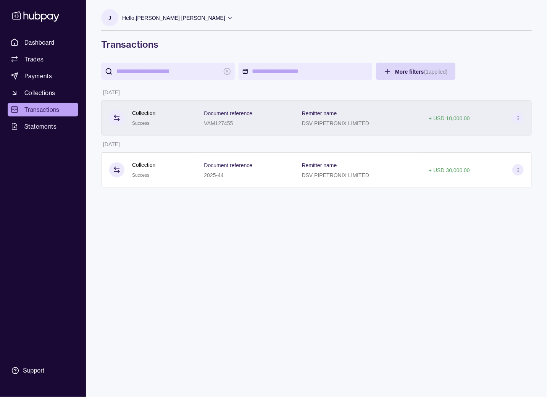 This screenshot has width=547, height=397. What do you see at coordinates (43, 76) in the screenshot?
I see `a: Payments` at bounding box center [43, 76].